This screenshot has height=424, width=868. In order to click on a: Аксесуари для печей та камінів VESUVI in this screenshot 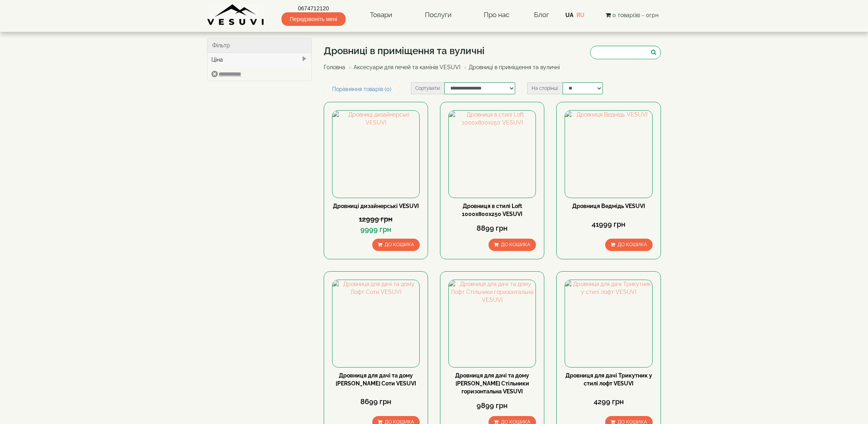, I will do `click(406, 67)`.